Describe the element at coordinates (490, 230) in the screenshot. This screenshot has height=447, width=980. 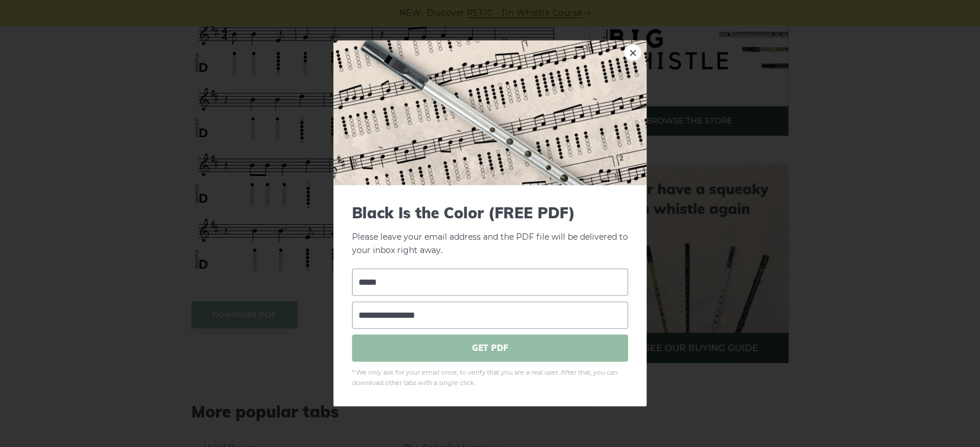
I see `p: Please leave your email address and the PDF file will be delivered to your inbox right away.` at that location.